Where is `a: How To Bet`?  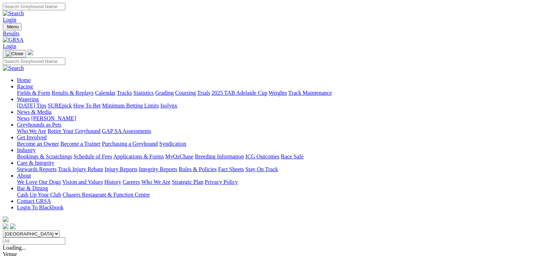
a: How To Bet is located at coordinates (87, 105).